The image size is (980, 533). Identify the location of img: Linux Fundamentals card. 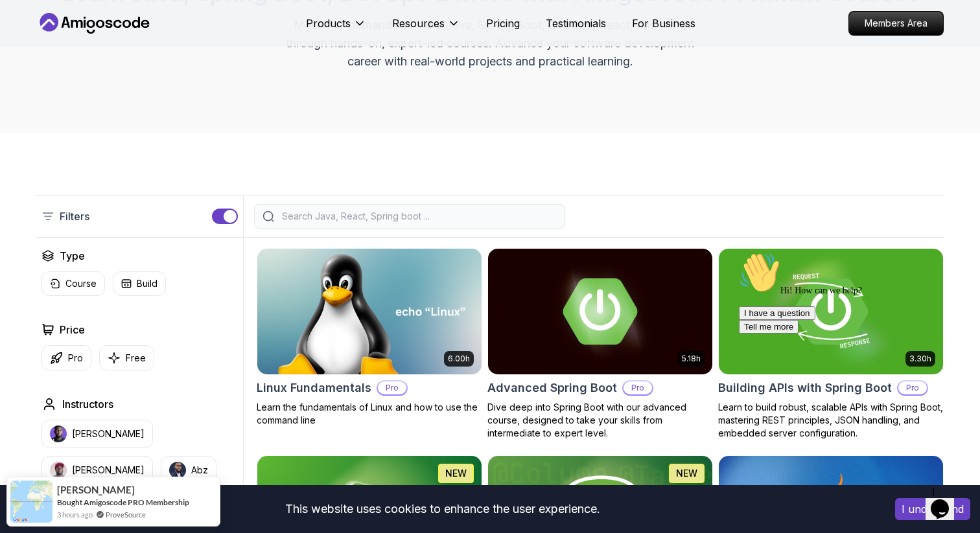
(369, 312).